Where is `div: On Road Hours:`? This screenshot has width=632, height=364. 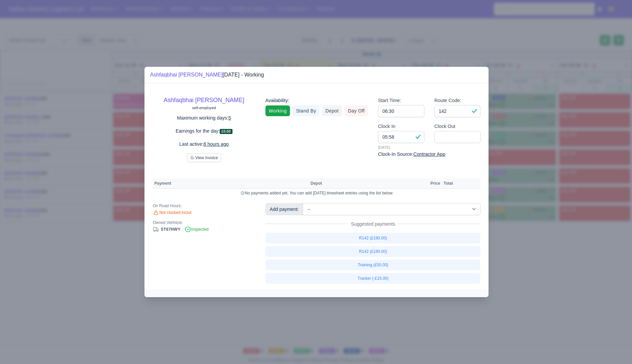
div: On Road Hours: is located at coordinates (204, 206).